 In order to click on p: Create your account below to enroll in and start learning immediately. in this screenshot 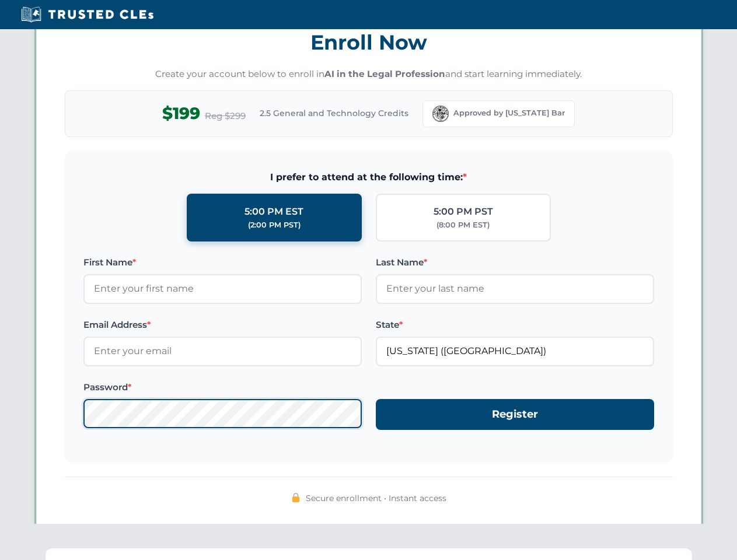, I will do `click(369, 74)`.